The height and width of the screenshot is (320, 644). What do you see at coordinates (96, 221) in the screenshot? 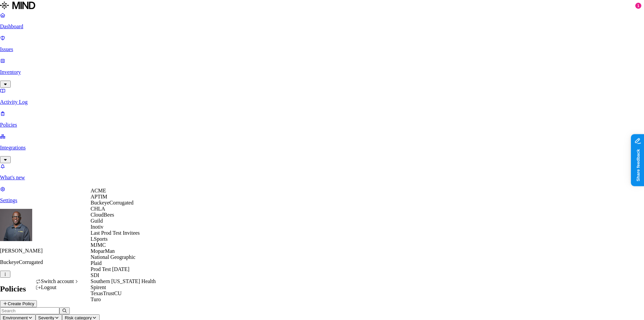
I see `span: Guild` at bounding box center [96, 221].